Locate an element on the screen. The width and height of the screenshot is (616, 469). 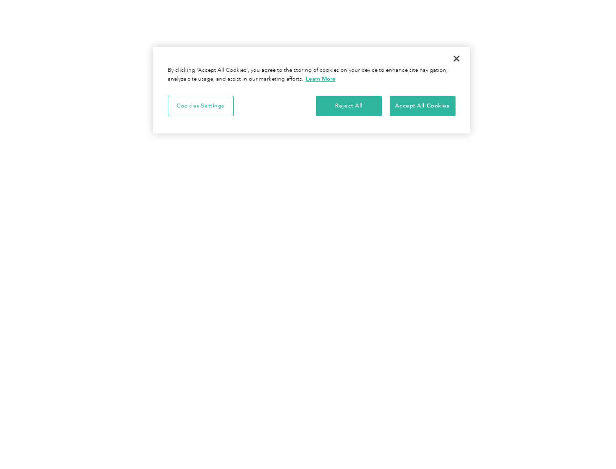
a: More information about your privacy, opens in a new tab is located at coordinates (321, 79).